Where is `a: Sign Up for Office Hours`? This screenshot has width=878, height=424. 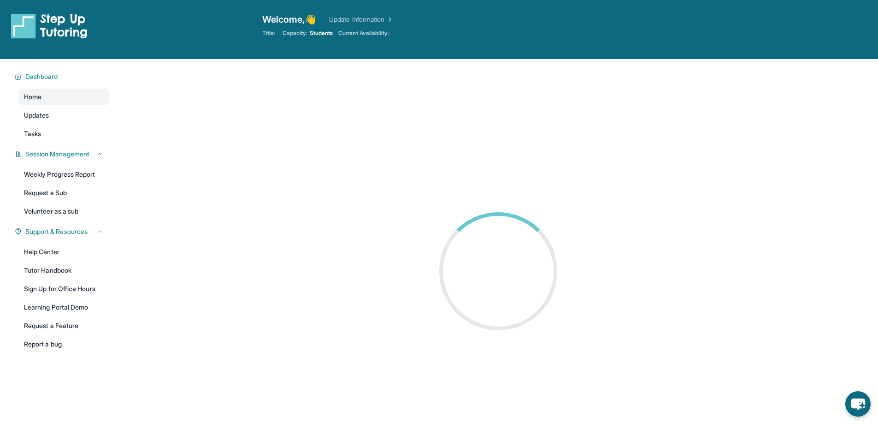
a: Sign Up for Office Hours is located at coordinates (64, 289).